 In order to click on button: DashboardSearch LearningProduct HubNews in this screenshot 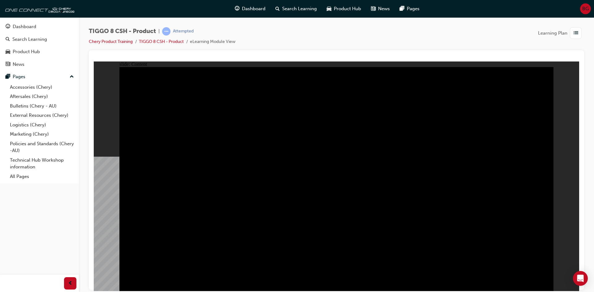, I will do `click(39, 45)`.